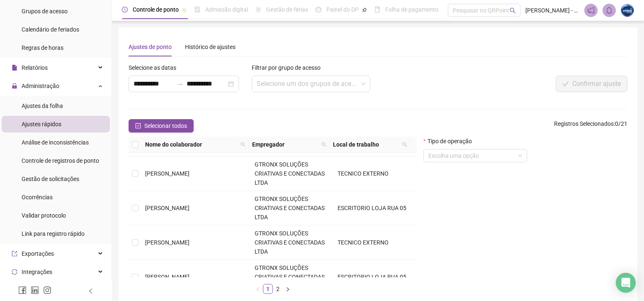 The width and height of the screenshot is (644, 301). What do you see at coordinates (627, 10) in the screenshot?
I see `img: 35197` at bounding box center [627, 10].